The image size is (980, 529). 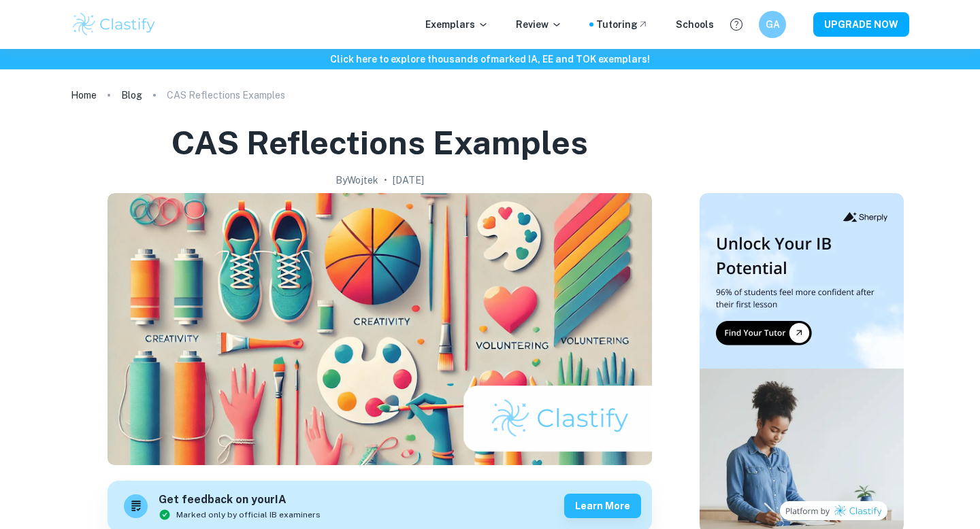 What do you see at coordinates (114, 25) in the screenshot?
I see `a: Clastify logo` at bounding box center [114, 25].